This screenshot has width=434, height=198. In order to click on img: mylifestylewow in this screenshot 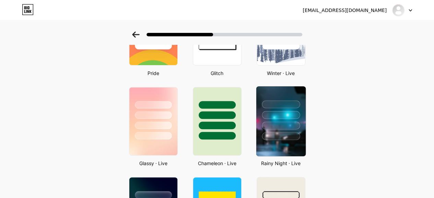, I will do `click(398, 10)`.